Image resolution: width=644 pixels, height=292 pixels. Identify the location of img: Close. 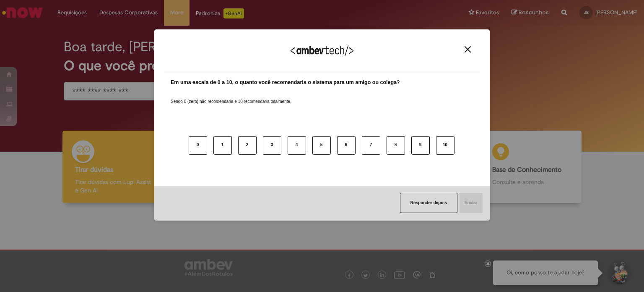
(468, 49).